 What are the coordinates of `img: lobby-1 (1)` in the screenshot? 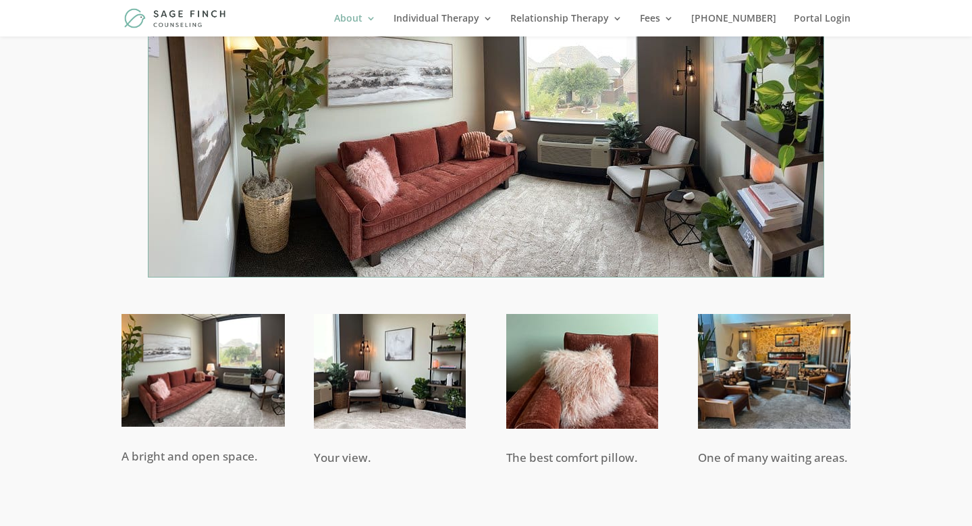 It's located at (774, 371).